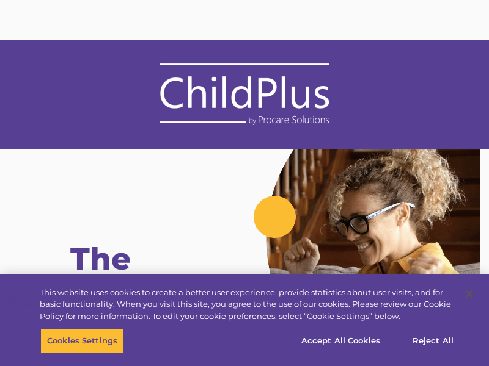 The height and width of the screenshot is (366, 489). Describe the element at coordinates (432, 341) in the screenshot. I see `button: Reject All` at that location.